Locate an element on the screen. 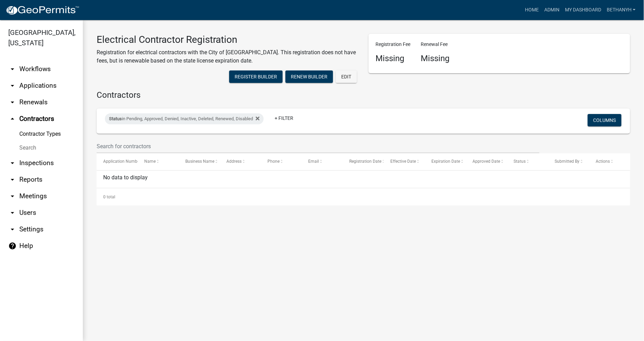  div: in Pending, Approved, Denied, Inactive, Deleted, Renewed, Disabled is located at coordinates (184, 119).